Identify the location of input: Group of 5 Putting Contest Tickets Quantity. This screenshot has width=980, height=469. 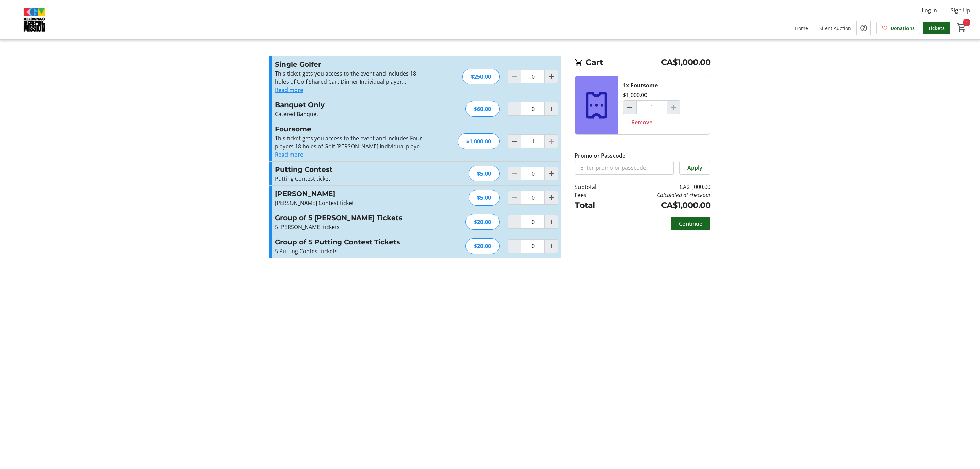
(533, 246).